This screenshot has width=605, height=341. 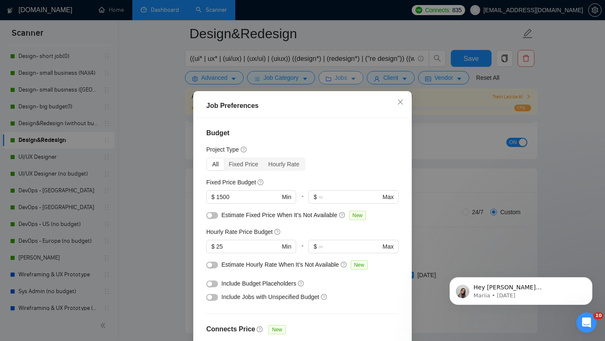 What do you see at coordinates (401, 103) in the screenshot?
I see `button: Close` at bounding box center [401, 103].